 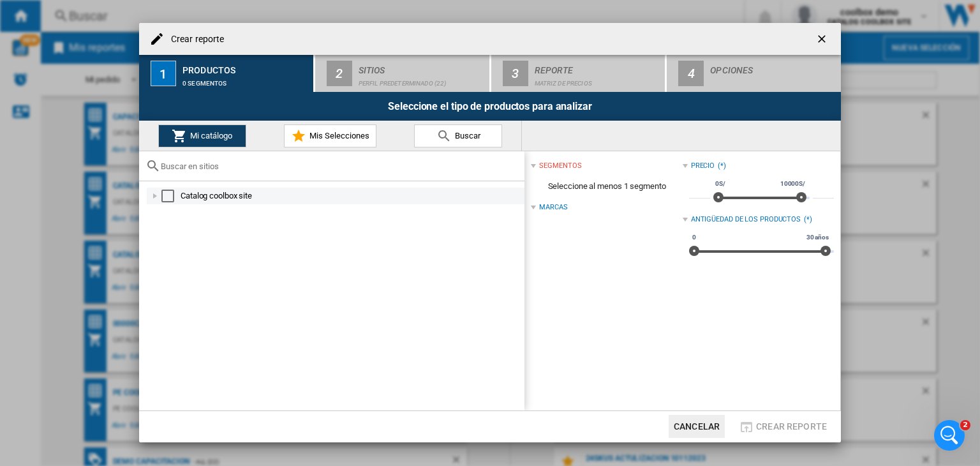 What do you see at coordinates (245, 66) in the screenshot?
I see `div: Productos` at bounding box center [245, 66].